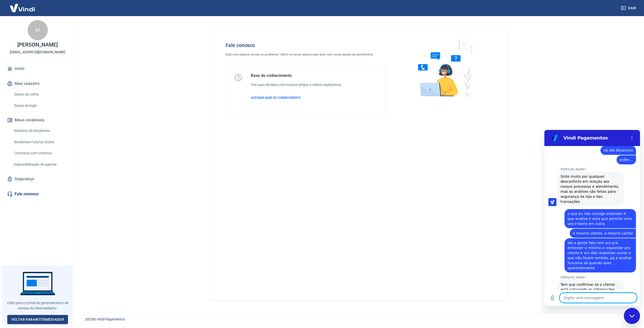  What do you see at coordinates (629, 8) in the screenshot?
I see `button: Sair` at bounding box center [629, 8].